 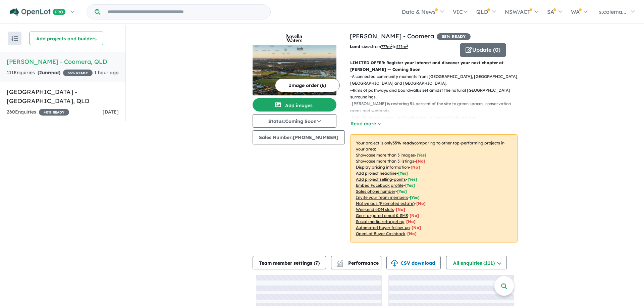 I want to click on button: Status:Coming Soon, so click(x=294, y=121).